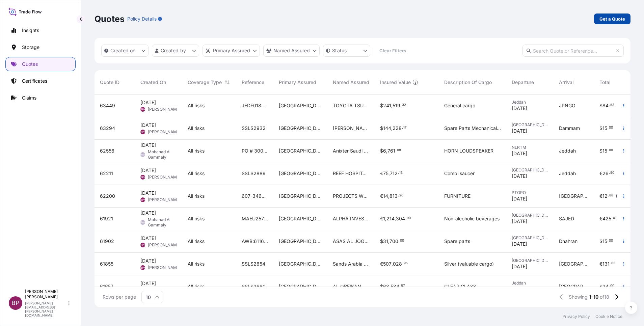  Describe the element at coordinates (395, 287) in the screenshot. I see `span: 584` at that location.